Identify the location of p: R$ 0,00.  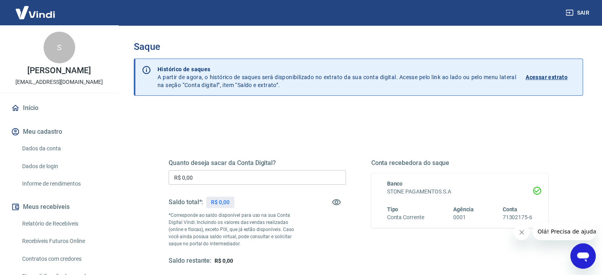
(220, 202).